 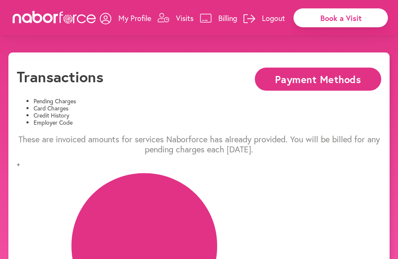 What do you see at coordinates (207, 101) in the screenshot?
I see `li: Pending Charges` at bounding box center [207, 101].